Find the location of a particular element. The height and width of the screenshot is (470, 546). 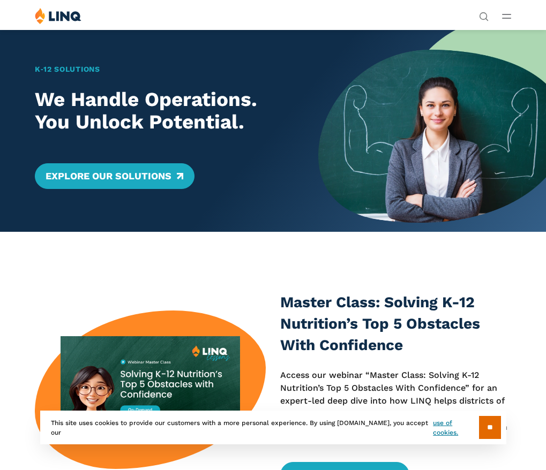

div: This site uses cookies to provide our customers with a more personal experience. By using [DOMAIN... is located at coordinates (273, 428).